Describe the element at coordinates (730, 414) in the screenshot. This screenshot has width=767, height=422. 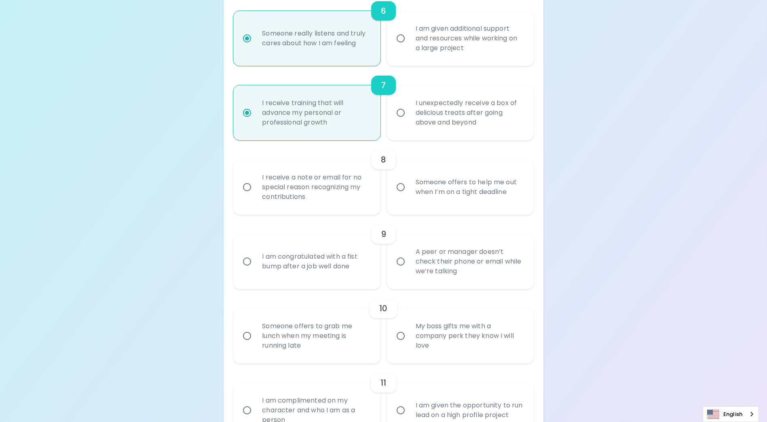
I see `aside: Language selected: English` at that location.